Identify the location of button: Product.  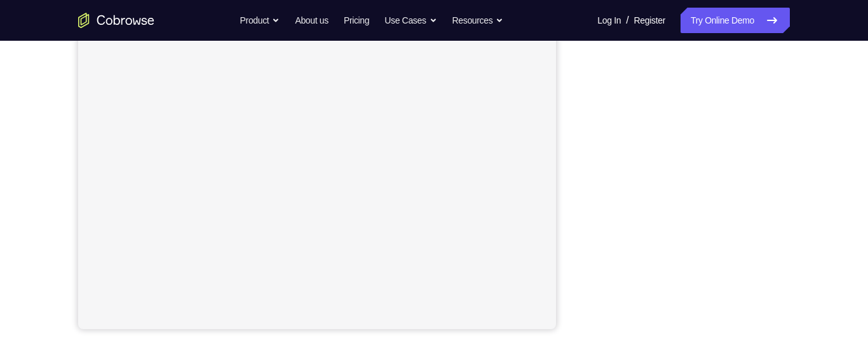
(260, 20).